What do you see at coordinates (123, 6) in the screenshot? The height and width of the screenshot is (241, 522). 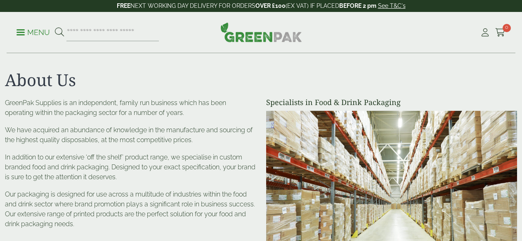 I see `strong: FREE` at bounding box center [123, 6].